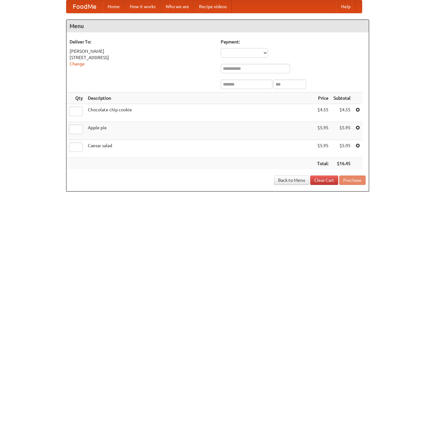  I want to click on a: Home, so click(114, 7).